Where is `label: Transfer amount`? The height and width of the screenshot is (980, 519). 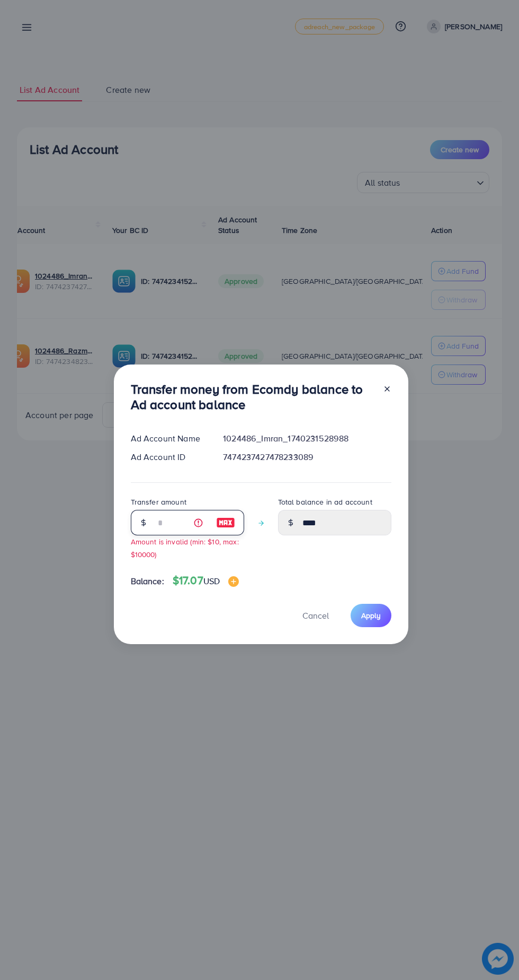 label: Transfer amount is located at coordinates (158, 502).